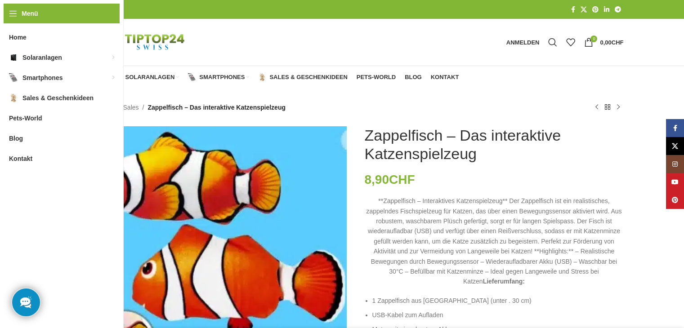 The height and width of the screenshot is (328, 684). I want to click on a: 0 0,00CHF, so click(603, 42).